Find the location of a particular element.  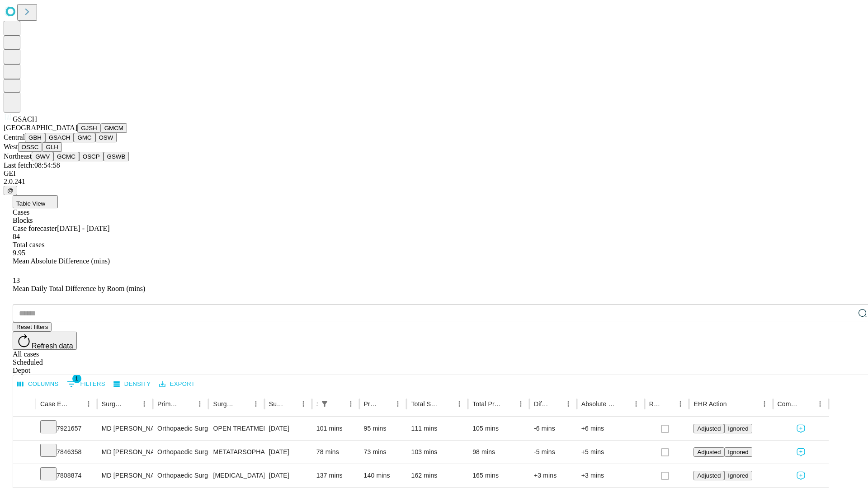

button: GBH is located at coordinates (34, 137).